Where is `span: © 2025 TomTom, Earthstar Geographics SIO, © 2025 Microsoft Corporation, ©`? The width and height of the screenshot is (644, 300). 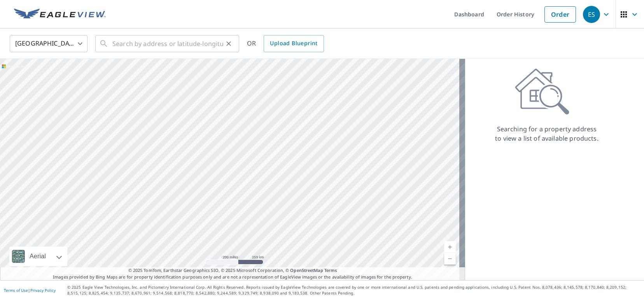 span: © 2025 TomTom, Earthstar Geographics SIO, © 2025 Microsoft Corporation, © is located at coordinates (232, 270).